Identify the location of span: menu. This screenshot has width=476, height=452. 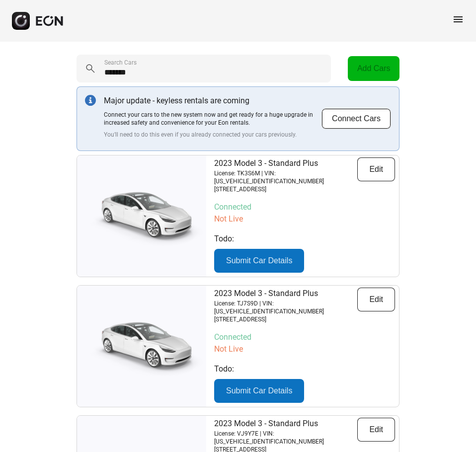
(458, 19).